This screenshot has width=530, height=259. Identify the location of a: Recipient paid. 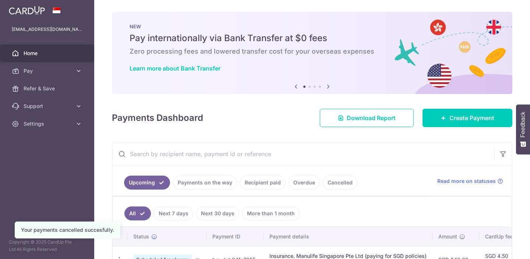
(263, 183).